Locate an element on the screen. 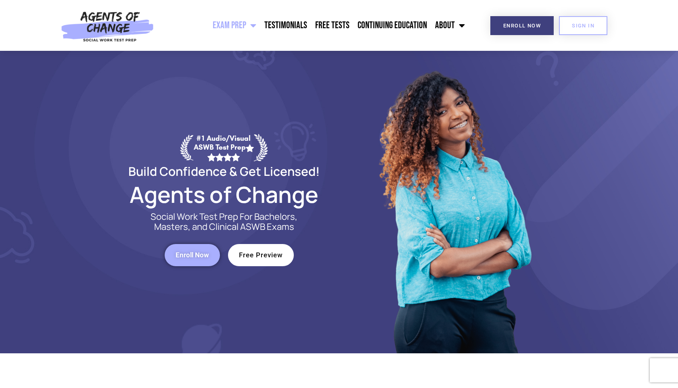  span: SIGN IN is located at coordinates (583, 25).